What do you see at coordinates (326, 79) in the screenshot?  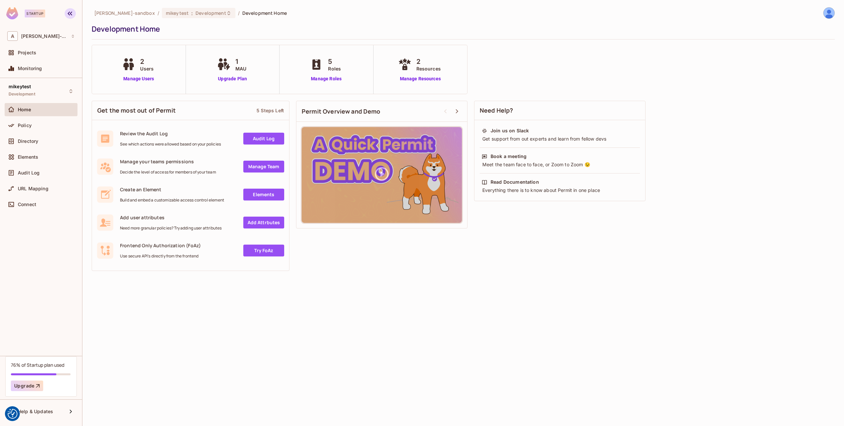 I see `a: Manage Roles` at bounding box center [326, 79].